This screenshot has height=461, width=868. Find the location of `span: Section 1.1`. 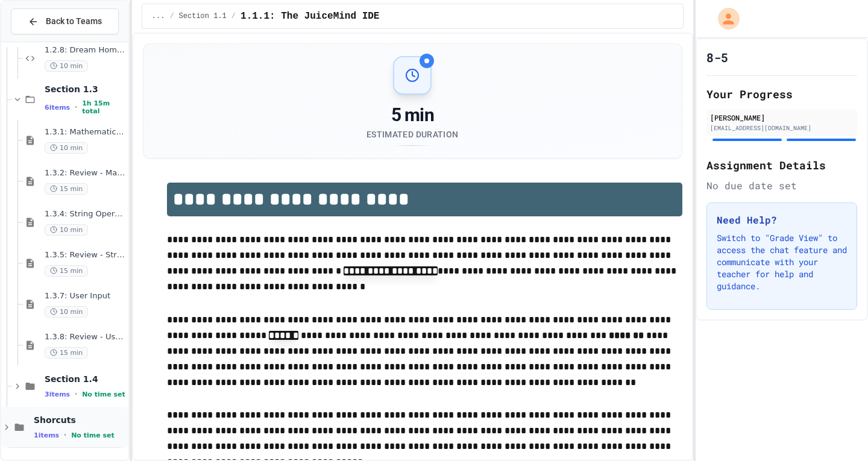

span: Section 1.1 is located at coordinates (202, 16).